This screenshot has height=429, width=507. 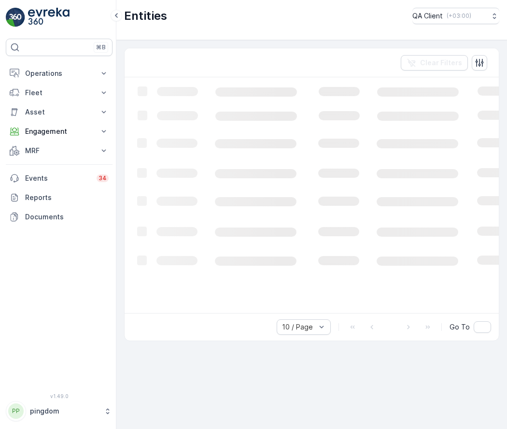 I want to click on img: logo, so click(x=15, y=17).